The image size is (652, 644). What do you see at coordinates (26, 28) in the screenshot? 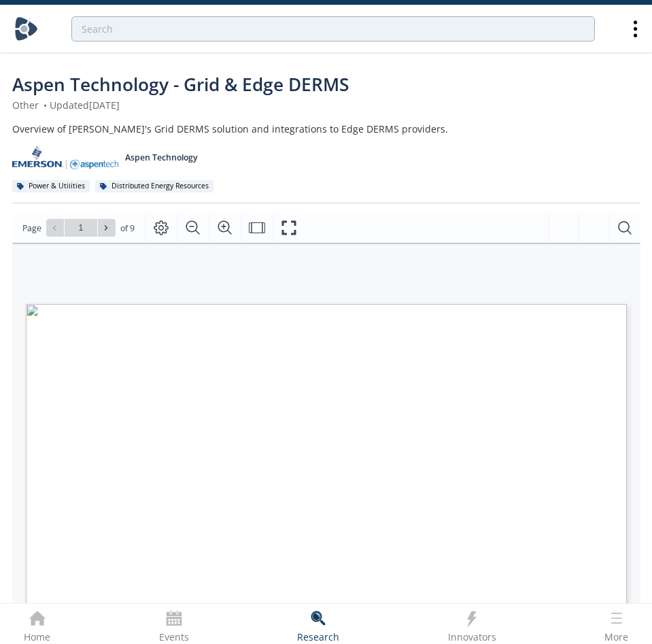
I see `a: Home` at bounding box center [26, 28].